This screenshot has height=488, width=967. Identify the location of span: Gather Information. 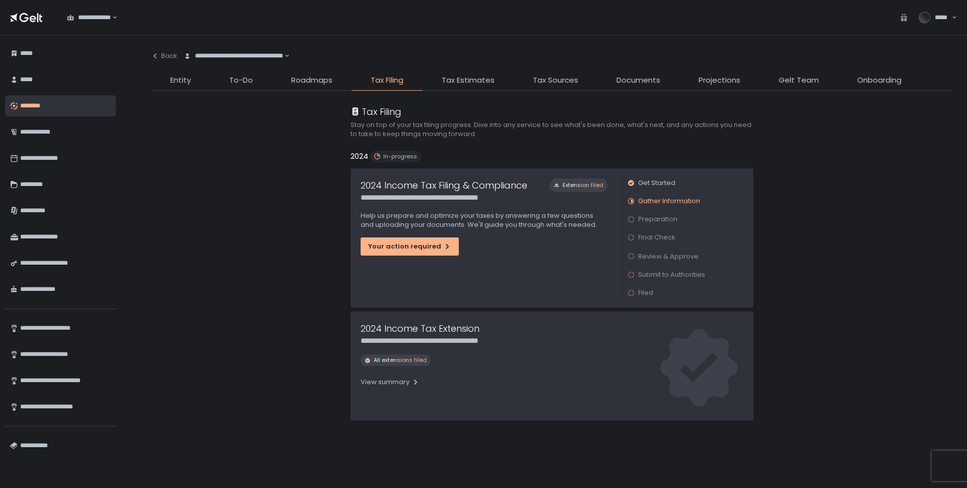
(669, 201).